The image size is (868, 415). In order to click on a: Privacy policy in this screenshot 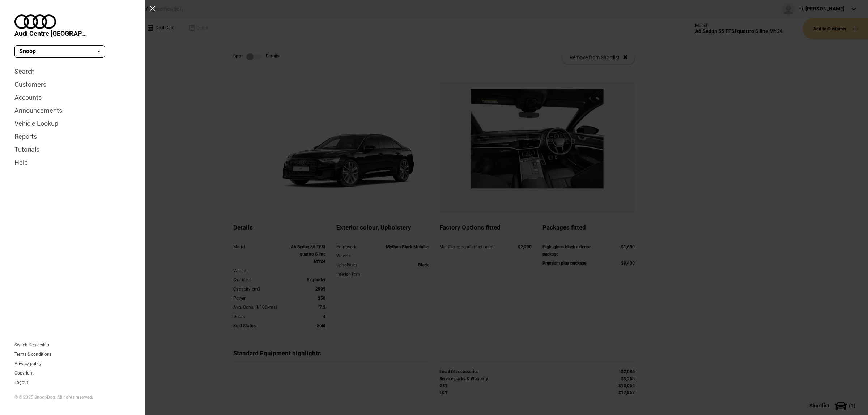, I will do `click(27, 364)`.